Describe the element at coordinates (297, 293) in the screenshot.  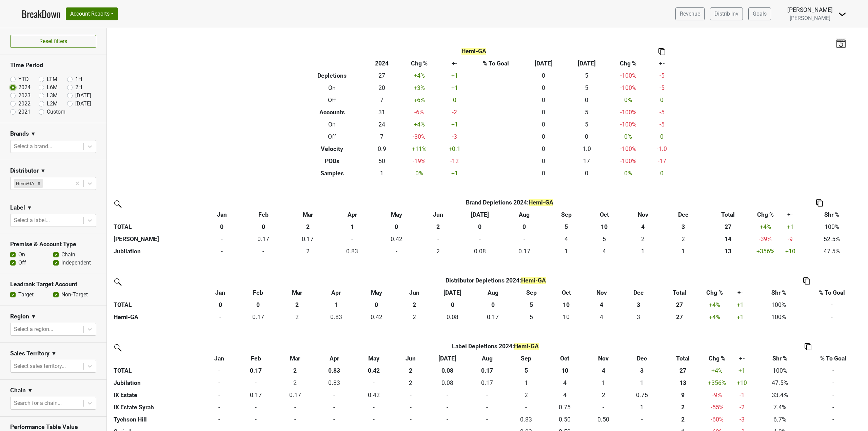
I see `th: Mar: activate to sort column ascending` at that location.